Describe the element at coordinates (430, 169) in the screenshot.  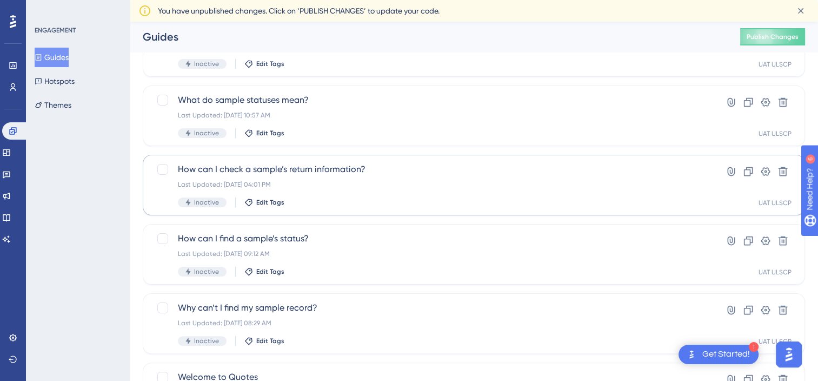
I see `span: How can I check a sample’s return information?` at that location.